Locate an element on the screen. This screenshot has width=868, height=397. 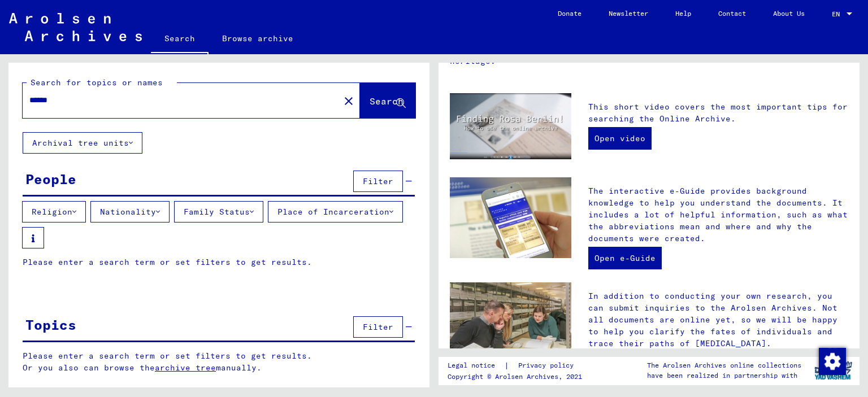
a: archive tree is located at coordinates (186, 368).